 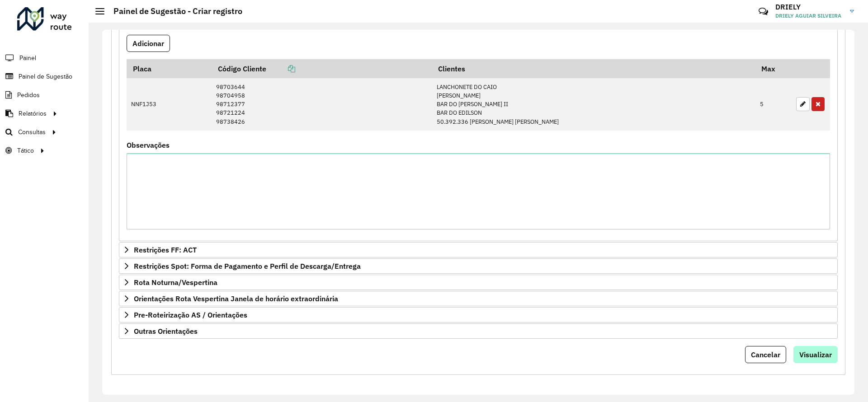 What do you see at coordinates (766, 355) in the screenshot?
I see `button: Cancelar` at bounding box center [766, 355].